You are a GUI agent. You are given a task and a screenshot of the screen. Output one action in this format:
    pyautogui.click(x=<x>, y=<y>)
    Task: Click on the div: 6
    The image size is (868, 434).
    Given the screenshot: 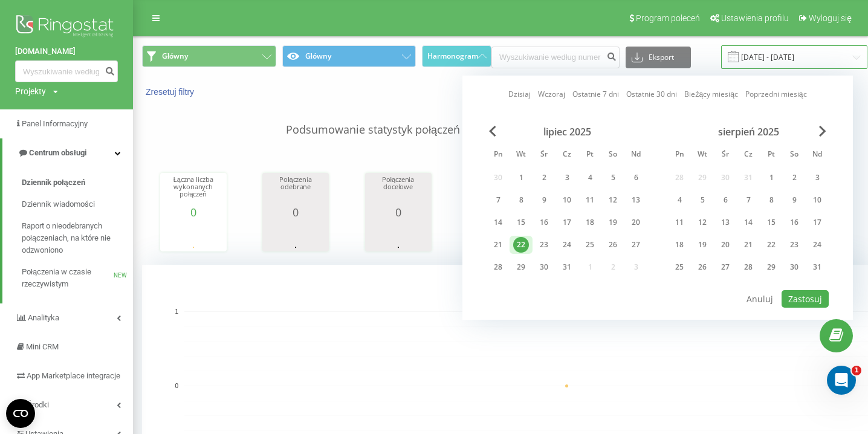 What is the action you would take?
    pyautogui.click(x=726, y=200)
    